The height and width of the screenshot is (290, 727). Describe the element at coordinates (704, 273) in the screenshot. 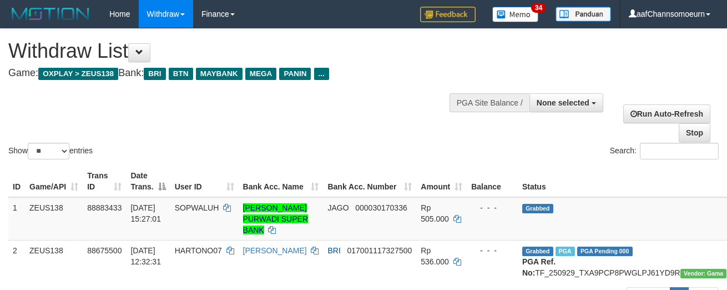

I see `span: Vendor URL: https://trx31.1velocity.biz` at that location.